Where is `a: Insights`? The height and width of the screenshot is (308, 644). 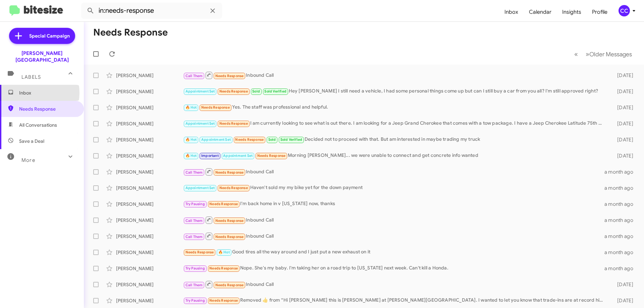 a: Insights is located at coordinates (571, 12).